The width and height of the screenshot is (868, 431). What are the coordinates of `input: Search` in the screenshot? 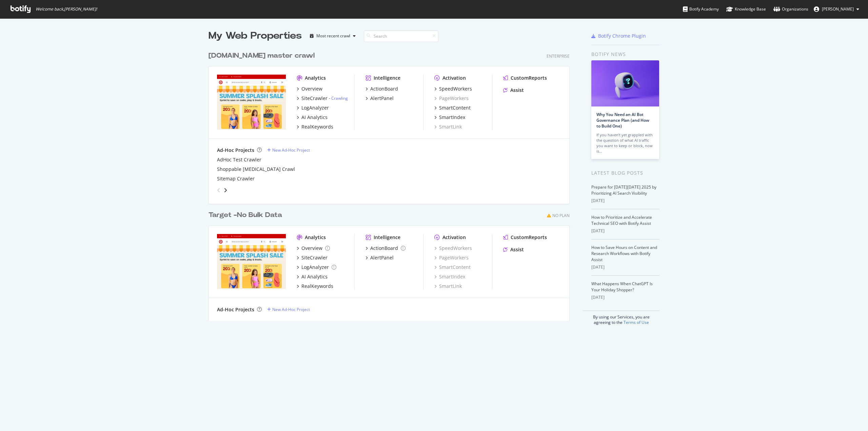 It's located at (401, 36).